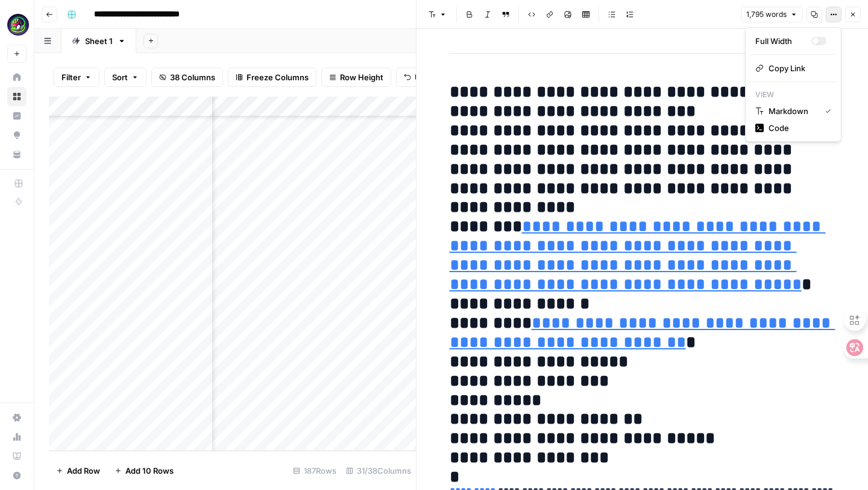 The width and height of the screenshot is (868, 490). Describe the element at coordinates (17, 475) in the screenshot. I see `button: Help + Support` at that location.